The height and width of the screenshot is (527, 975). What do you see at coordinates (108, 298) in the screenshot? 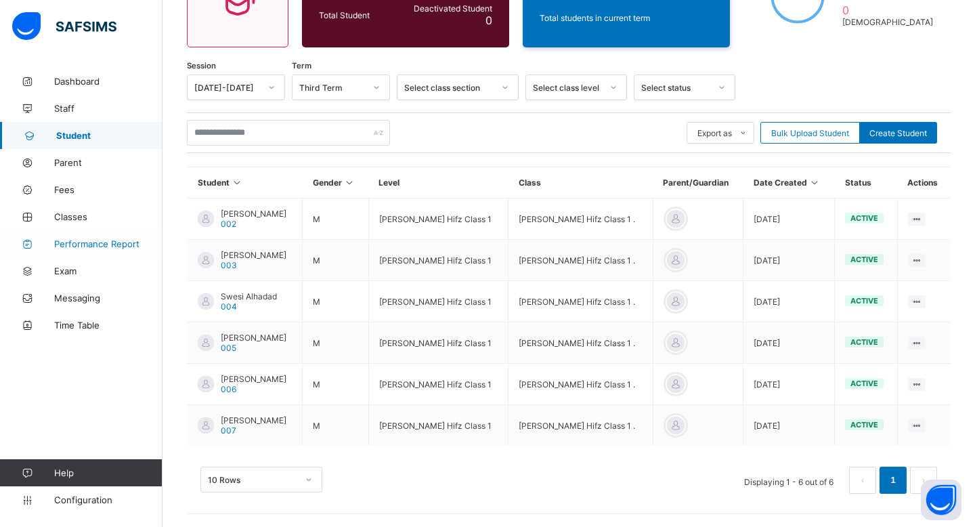
I see `span: Messaging` at bounding box center [108, 298].